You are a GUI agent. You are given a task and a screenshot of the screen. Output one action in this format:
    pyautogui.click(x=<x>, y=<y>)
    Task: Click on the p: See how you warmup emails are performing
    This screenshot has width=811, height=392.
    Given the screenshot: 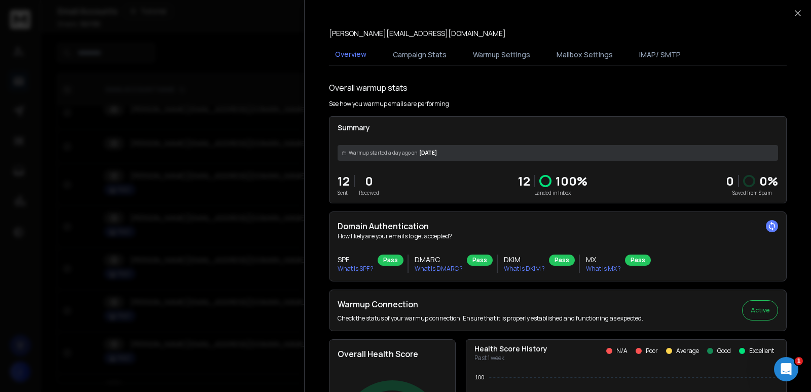 What is the action you would take?
    pyautogui.click(x=389, y=104)
    